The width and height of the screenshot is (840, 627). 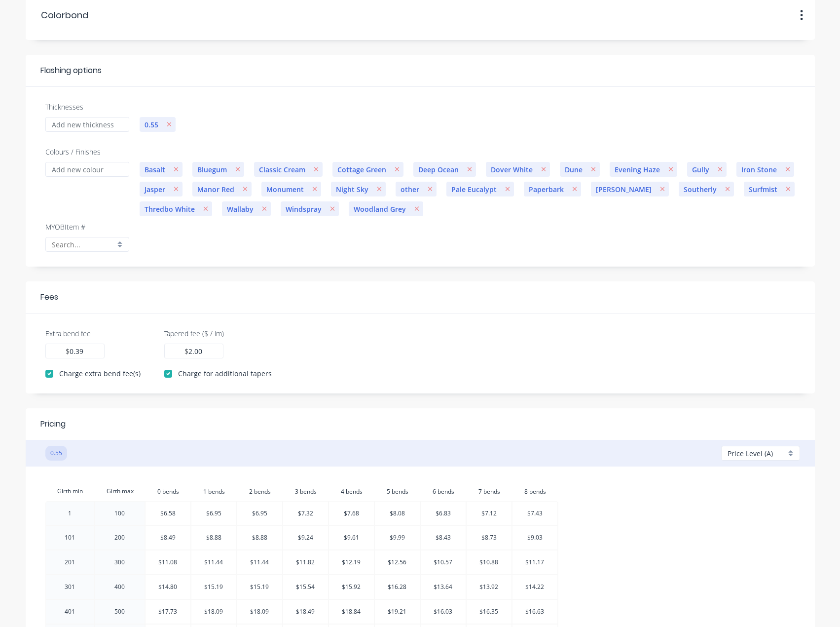 I want to click on span: Windspray, so click(x=303, y=208).